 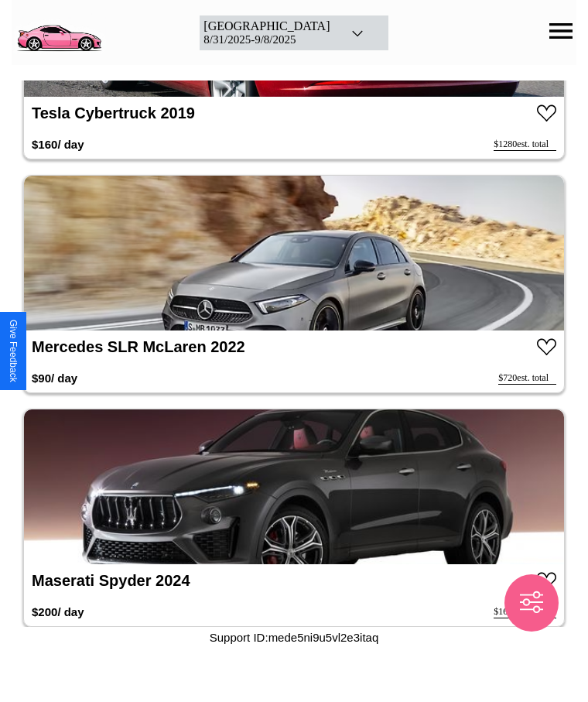 I want to click on div: 8 / 31 / 2025 - 9 / 8 / 2025, so click(x=266, y=39).